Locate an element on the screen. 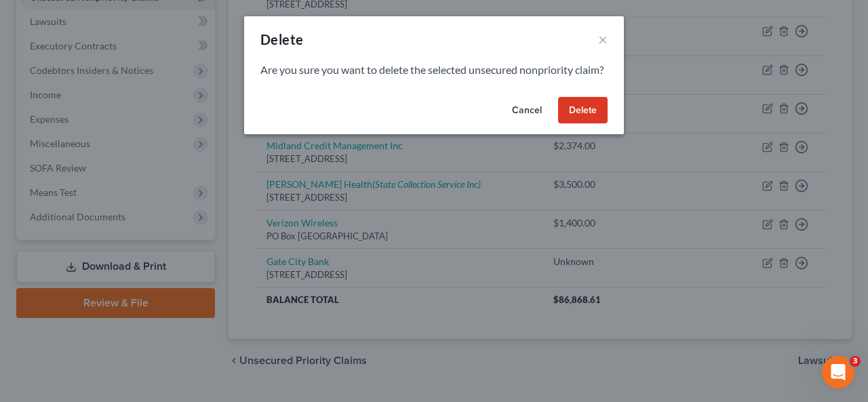 The height and width of the screenshot is (402, 868). div: Delete is located at coordinates (281, 39).